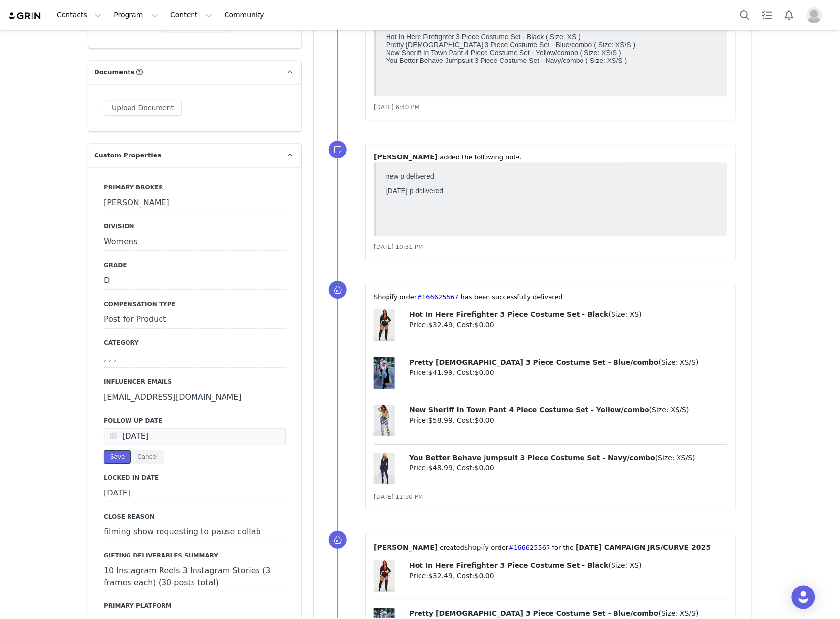 The height and width of the screenshot is (619, 840). What do you see at coordinates (25, 15) in the screenshot?
I see `img: grin logo` at bounding box center [25, 15].